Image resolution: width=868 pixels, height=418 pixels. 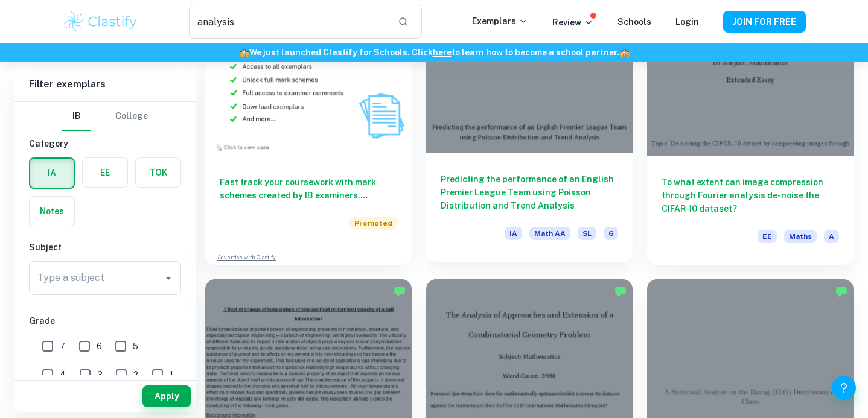 I want to click on span: 4, so click(x=62, y=374).